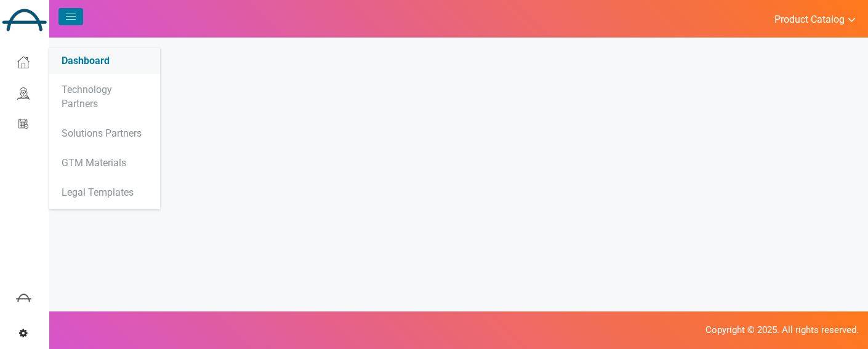 The height and width of the screenshot is (349, 868). What do you see at coordinates (104, 97) in the screenshot?
I see `a: Technology Partners` at bounding box center [104, 97].